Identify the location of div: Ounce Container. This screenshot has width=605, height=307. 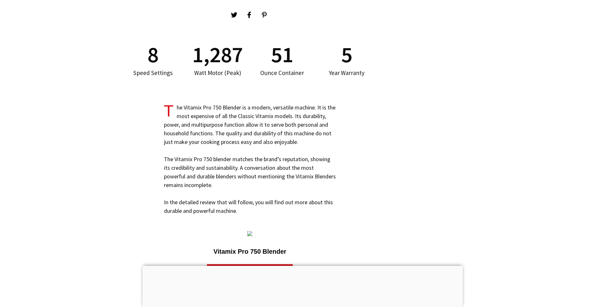
(282, 73).